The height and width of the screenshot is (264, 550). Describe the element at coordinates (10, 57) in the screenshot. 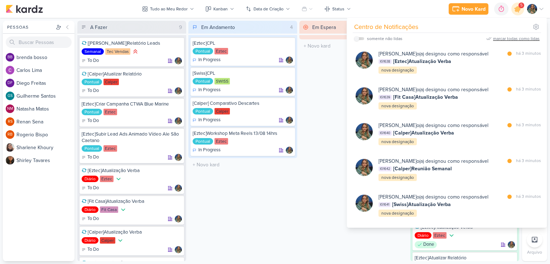

I see `p: bb` at that location.